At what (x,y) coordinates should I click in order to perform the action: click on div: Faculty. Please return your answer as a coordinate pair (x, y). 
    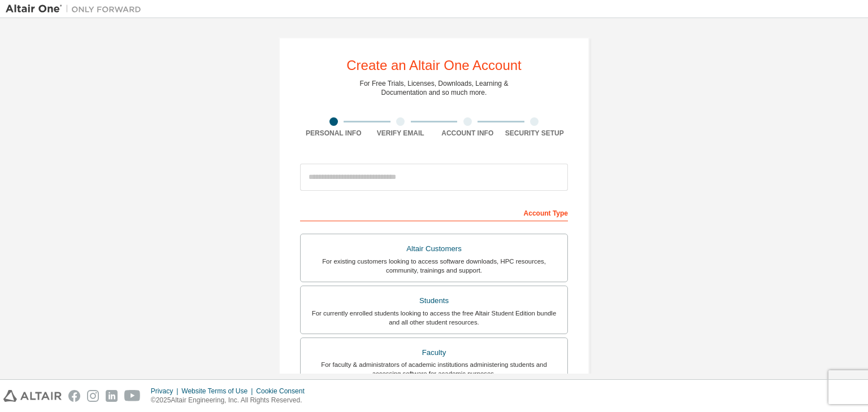
    Looking at the image, I should click on (434, 353).